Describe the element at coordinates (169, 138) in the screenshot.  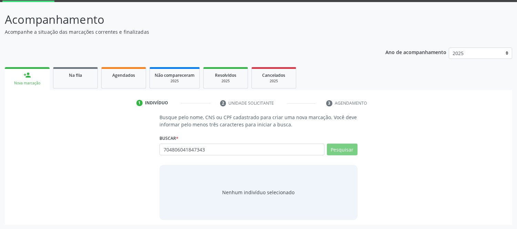
I see `label: Buscar` at that location.